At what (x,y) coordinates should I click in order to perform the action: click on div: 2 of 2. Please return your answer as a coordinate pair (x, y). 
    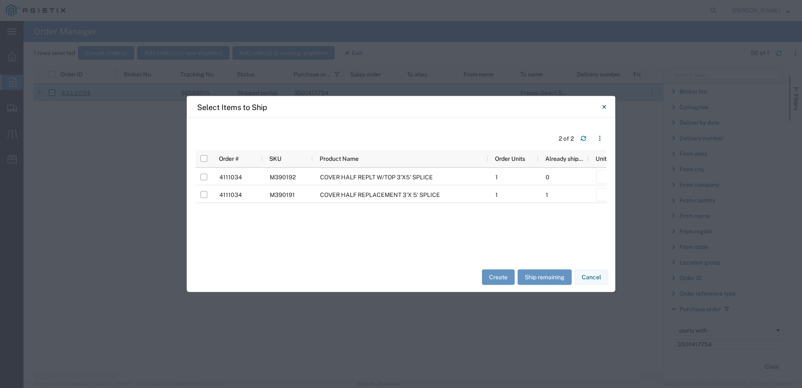
    Looking at the image, I should click on (566, 138).